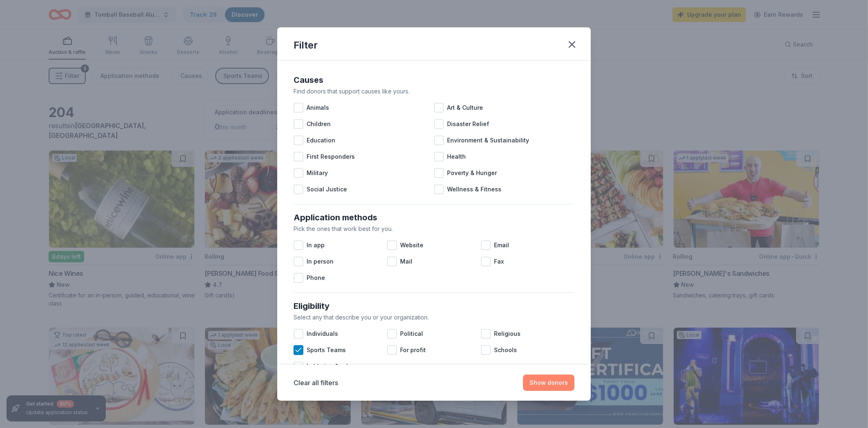 The width and height of the screenshot is (868, 428). What do you see at coordinates (549, 383) in the screenshot?
I see `button: Show donors` at bounding box center [549, 383].